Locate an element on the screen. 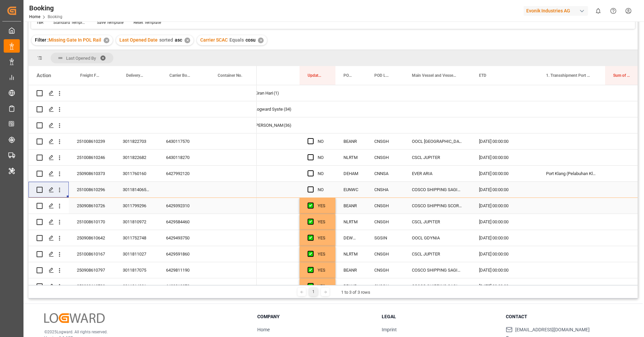  span: Container No. is located at coordinates (230, 76).